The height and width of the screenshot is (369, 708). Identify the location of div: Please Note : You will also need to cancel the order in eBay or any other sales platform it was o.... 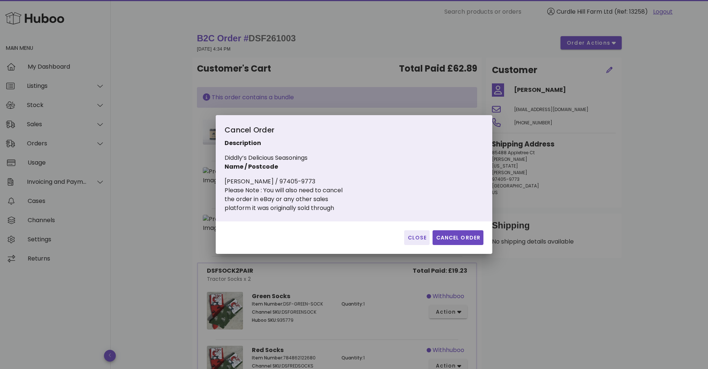
(307, 199).